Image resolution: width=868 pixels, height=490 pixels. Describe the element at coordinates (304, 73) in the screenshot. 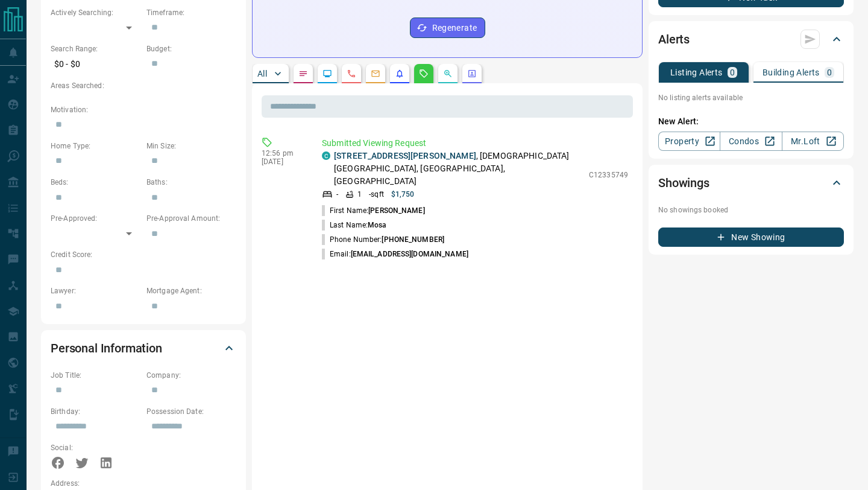

I see `svg: Notes` at that location.